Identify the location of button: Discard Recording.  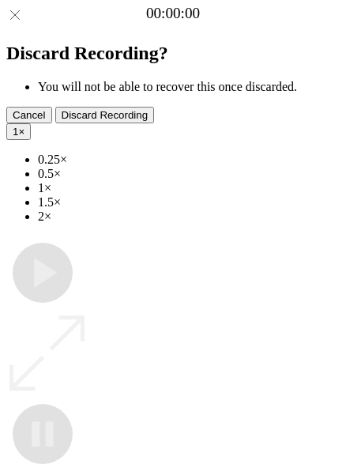
(105, 115).